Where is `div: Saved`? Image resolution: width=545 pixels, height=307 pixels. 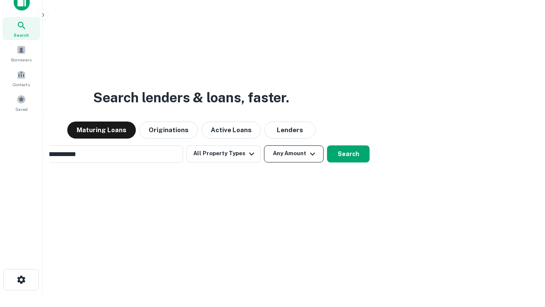 div: Saved is located at coordinates (21, 103).